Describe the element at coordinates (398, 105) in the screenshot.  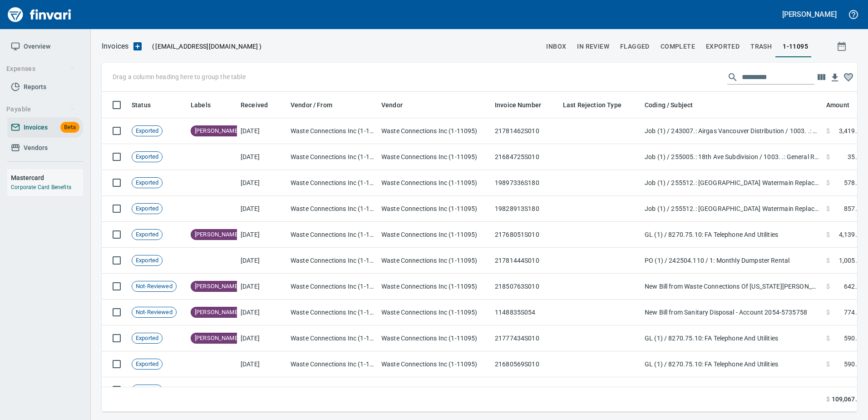
I see `span: Vendor` at that location.